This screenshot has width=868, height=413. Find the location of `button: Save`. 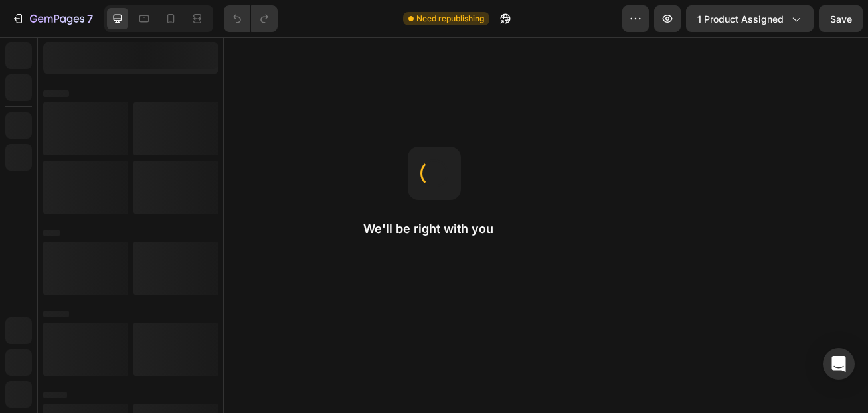

button: Save is located at coordinates (841, 19).